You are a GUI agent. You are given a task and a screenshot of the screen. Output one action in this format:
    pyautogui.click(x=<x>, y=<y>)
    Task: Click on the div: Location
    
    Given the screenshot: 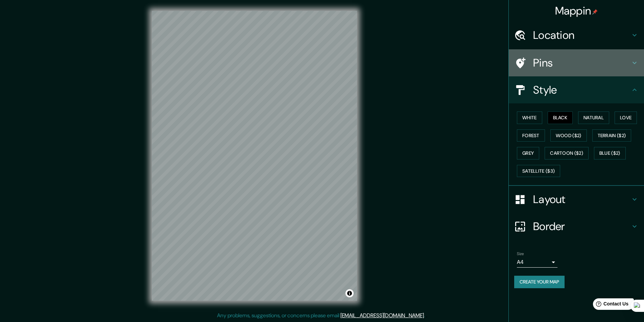 What is the action you would take?
    pyautogui.click(x=577, y=35)
    